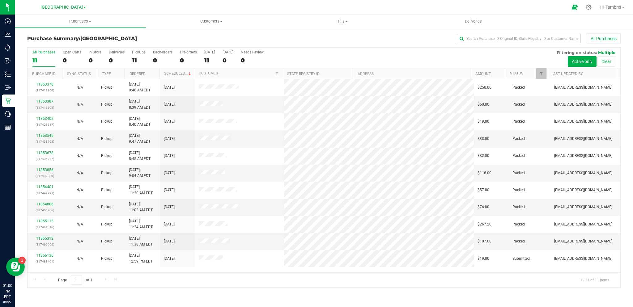 This screenshot has height=307, width=633. I want to click on div: All Purchases, so click(44, 52).